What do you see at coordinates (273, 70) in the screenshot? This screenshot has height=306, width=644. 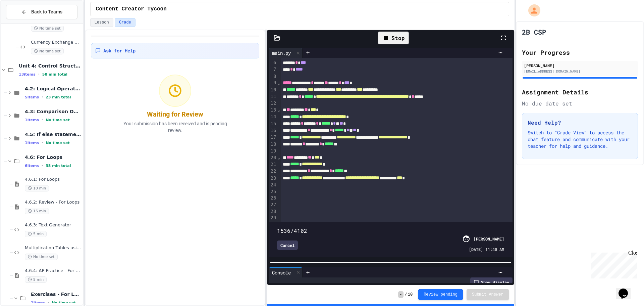 I see `div: 7` at bounding box center [273, 70].